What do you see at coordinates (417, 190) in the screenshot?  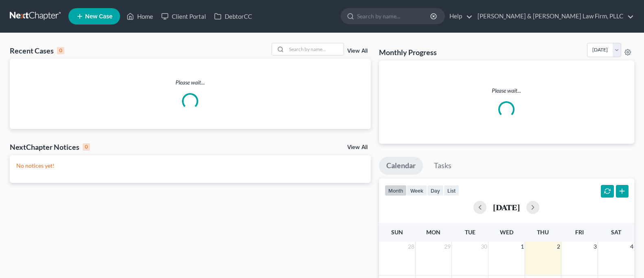 I see `button: week` at bounding box center [417, 190].